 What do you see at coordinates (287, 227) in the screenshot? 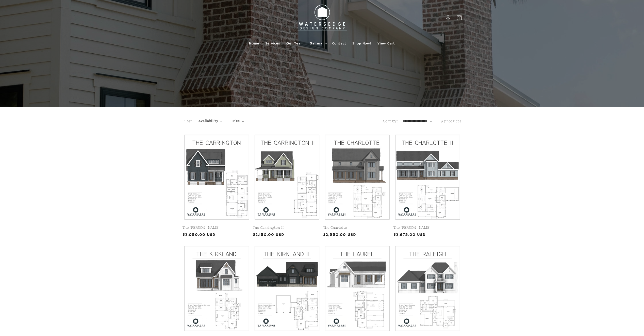
I see `a: The Carrington II` at bounding box center [287, 227].